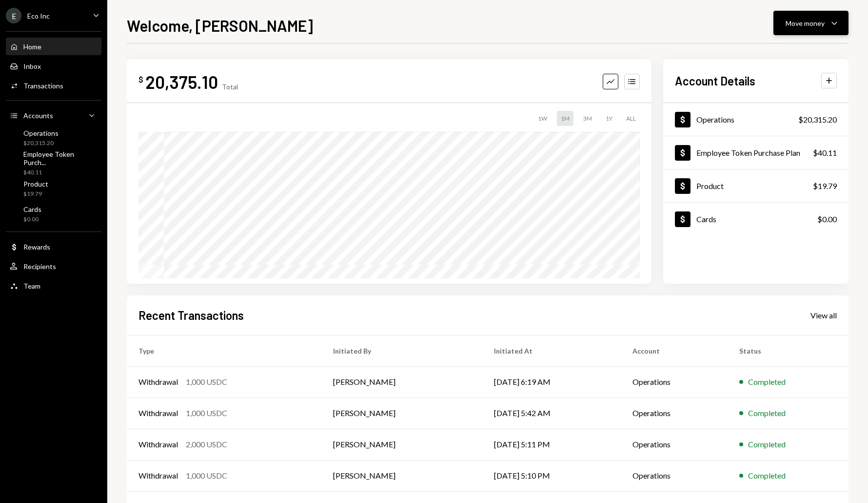 The image size is (868, 503). What do you see at coordinates (811, 23) in the screenshot?
I see `button: Move money` at bounding box center [811, 23].